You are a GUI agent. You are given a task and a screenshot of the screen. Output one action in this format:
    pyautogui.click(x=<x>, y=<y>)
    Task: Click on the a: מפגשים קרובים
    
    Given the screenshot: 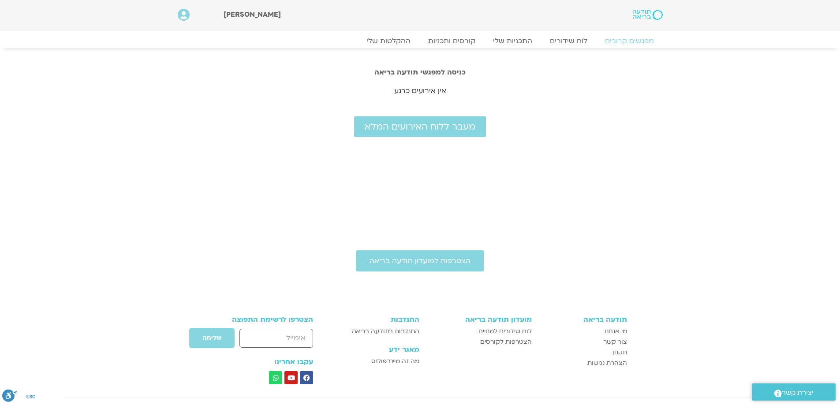 What is the action you would take?
    pyautogui.click(x=629, y=41)
    